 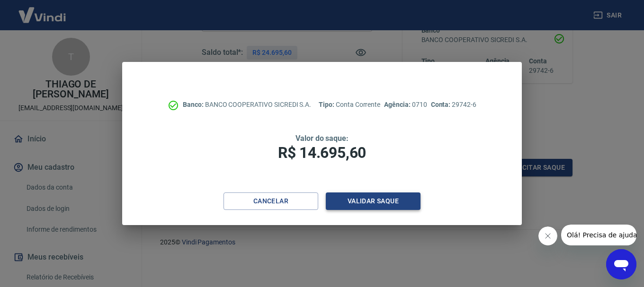 What do you see at coordinates (322, 138) in the screenshot?
I see `span: Valor do saque:` at bounding box center [322, 138].